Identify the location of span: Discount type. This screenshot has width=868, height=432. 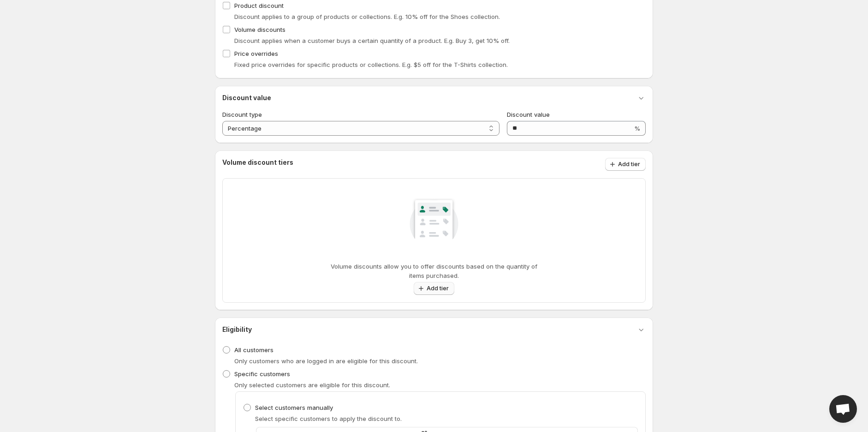
(242, 114).